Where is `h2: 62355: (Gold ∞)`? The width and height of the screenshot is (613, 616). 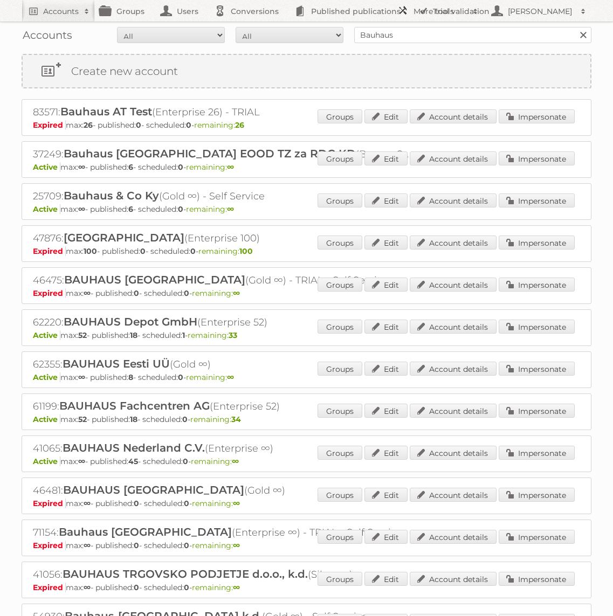
h2: 62355: (Gold ∞) is located at coordinates (222, 364).